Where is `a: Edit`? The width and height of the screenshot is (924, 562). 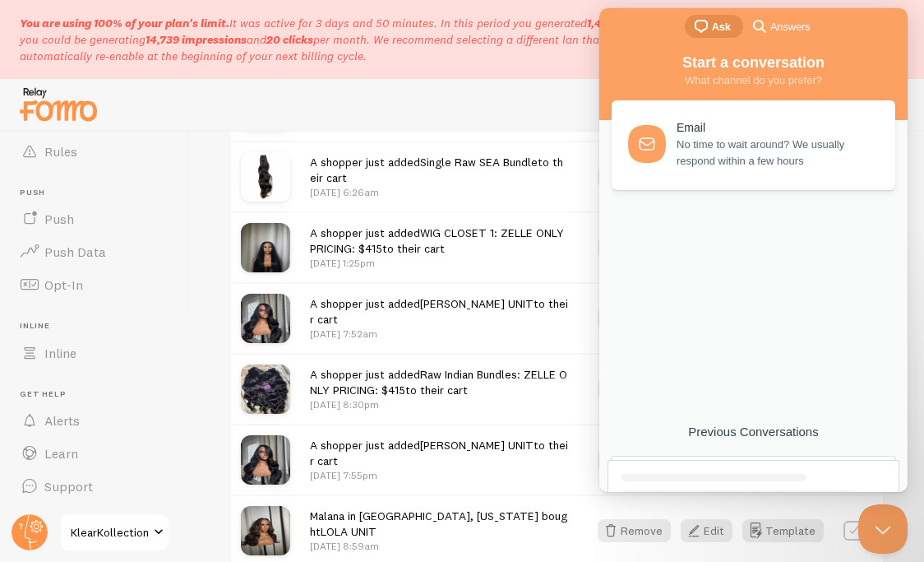
a: Edit is located at coordinates (712, 531).